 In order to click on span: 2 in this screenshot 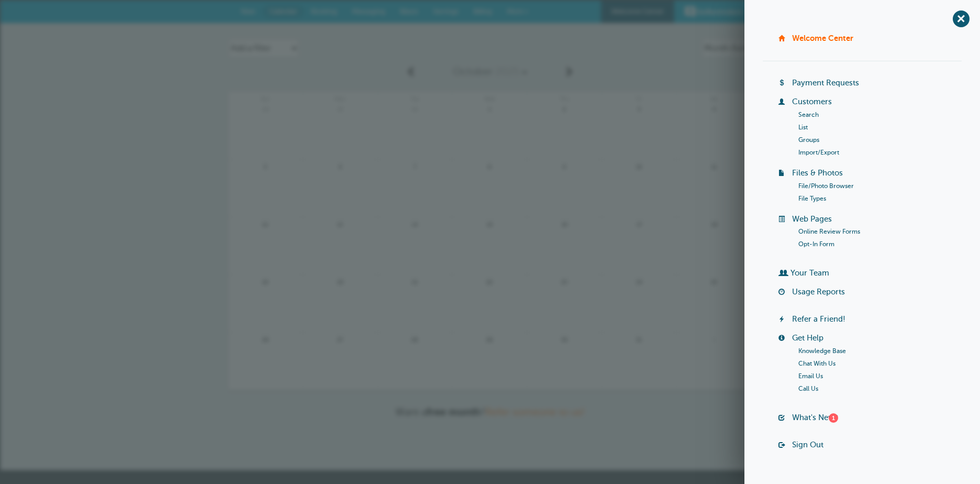, I will do `click(564, 109)`.